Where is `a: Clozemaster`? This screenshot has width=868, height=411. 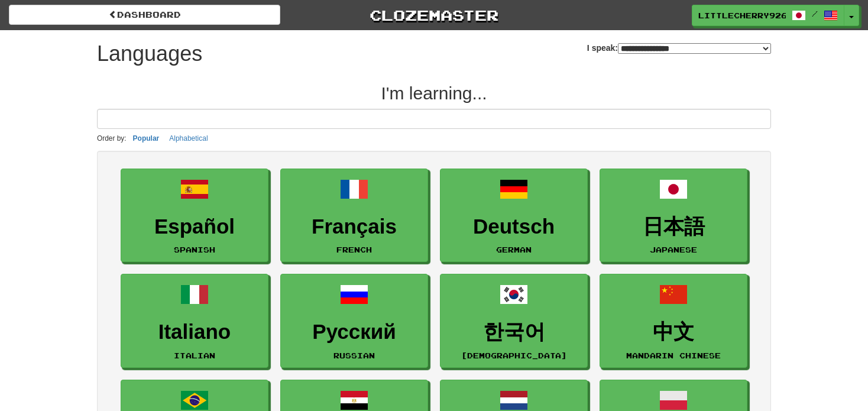 a: Clozemaster is located at coordinates (434, 15).